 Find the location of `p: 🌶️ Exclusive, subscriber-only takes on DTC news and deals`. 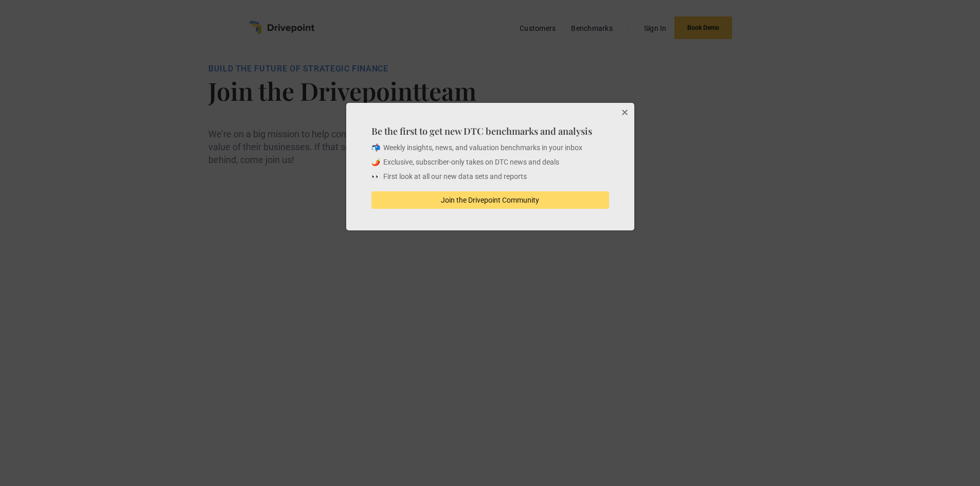

p: 🌶️ Exclusive, subscriber-only takes on DTC news and deals is located at coordinates (490, 162).